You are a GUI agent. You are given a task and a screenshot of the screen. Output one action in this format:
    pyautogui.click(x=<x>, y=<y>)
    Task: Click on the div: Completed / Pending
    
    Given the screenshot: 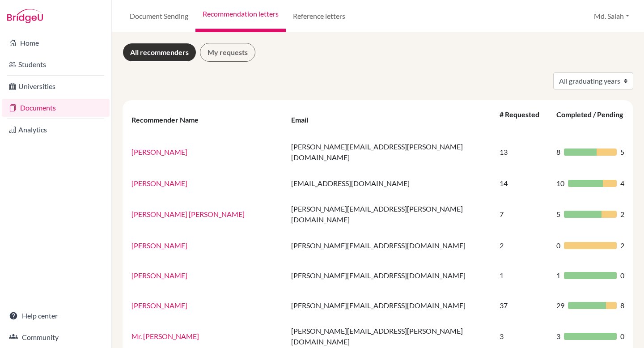 What is the action you would take?
    pyautogui.click(x=589, y=119)
    